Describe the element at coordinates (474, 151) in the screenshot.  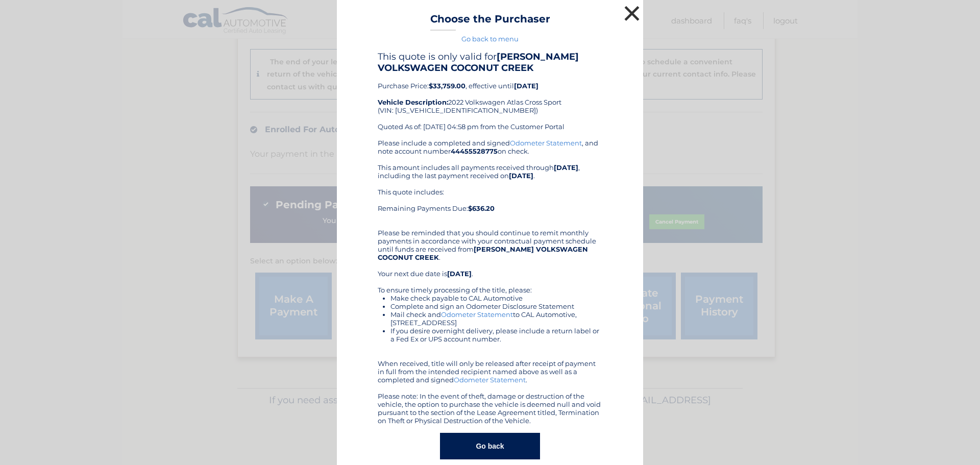
I see `b: 44455528775` at that location.